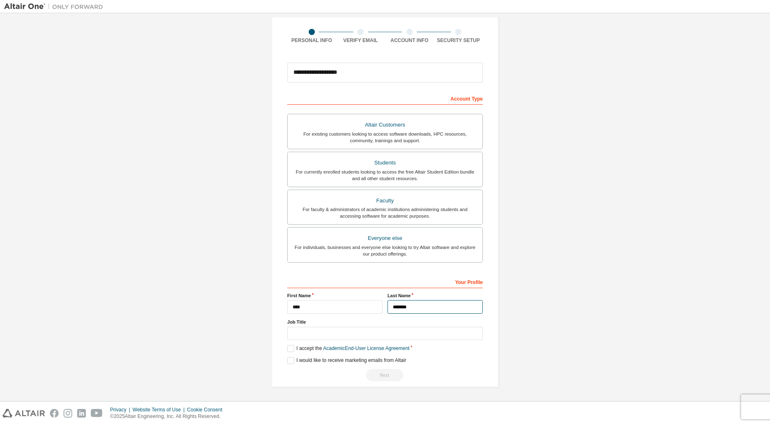 The width and height of the screenshot is (770, 425). I want to click on div: For faculty & administrators of academic institutions administering students and accessing softwa..., so click(385, 213).